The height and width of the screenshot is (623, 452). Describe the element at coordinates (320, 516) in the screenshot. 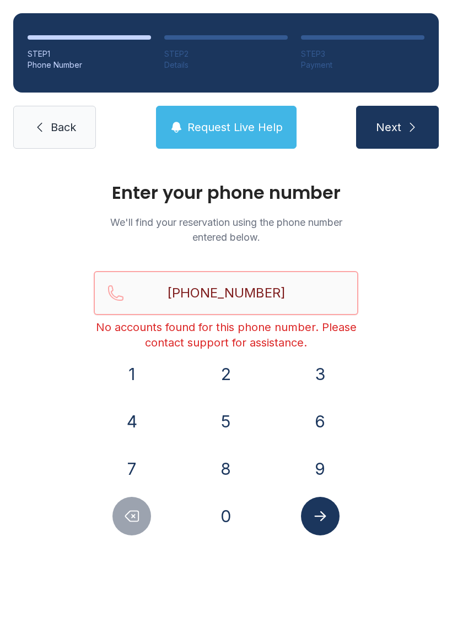

I see `button: Submit lookup form` at that location.